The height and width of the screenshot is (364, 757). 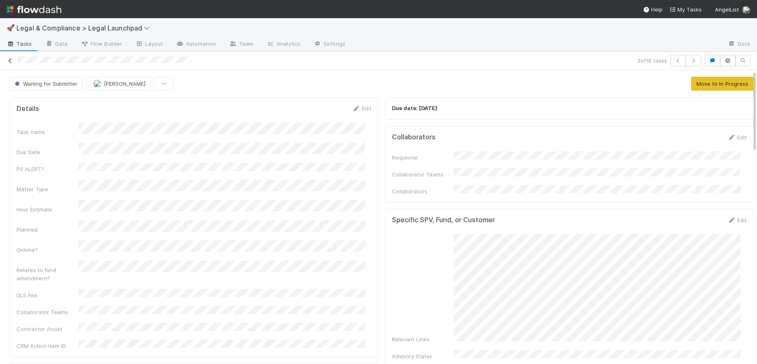 What do you see at coordinates (284, 45) in the screenshot?
I see `a: Analytics` at bounding box center [284, 45].